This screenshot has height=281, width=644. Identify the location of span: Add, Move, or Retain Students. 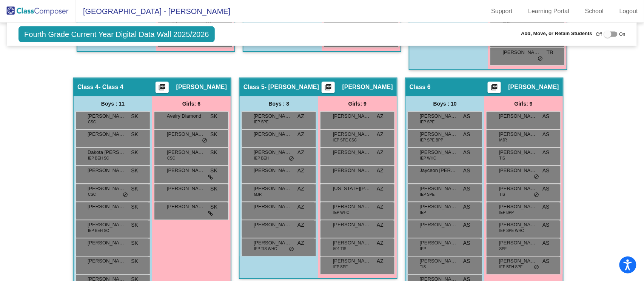
(557, 33).